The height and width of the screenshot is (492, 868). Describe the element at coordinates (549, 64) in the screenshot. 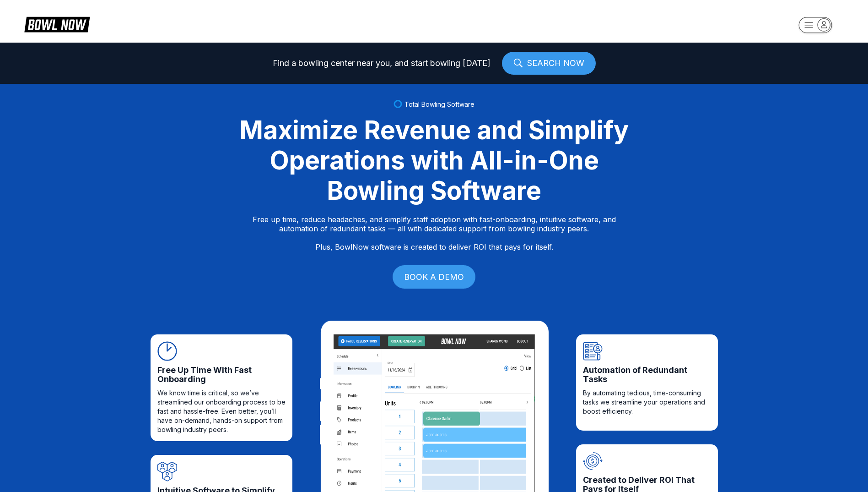

I see `a: SEARCH NOW` at that location.